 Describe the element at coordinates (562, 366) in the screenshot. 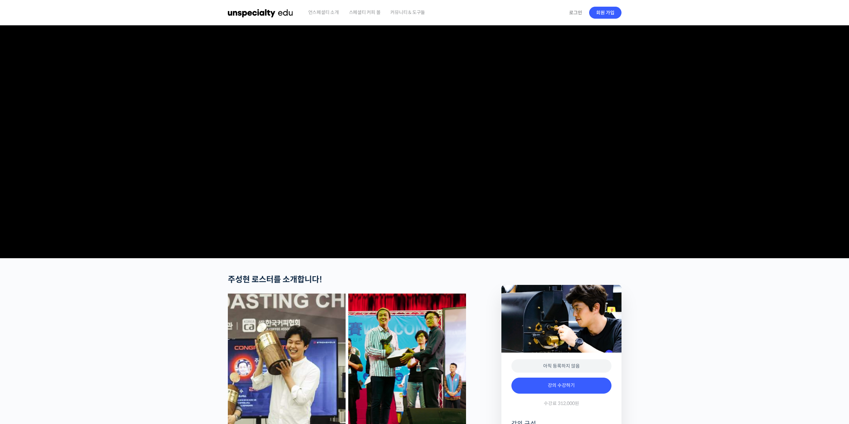

I see `div: 아직 등록하지 않음` at that location.